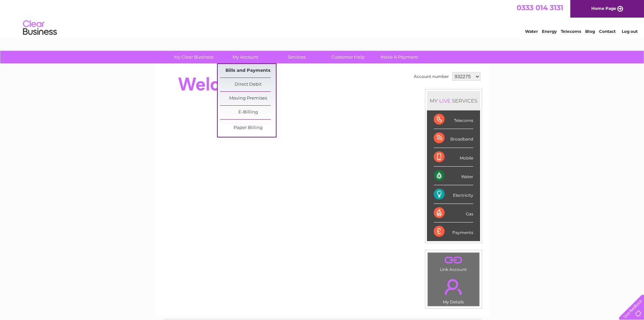 Image resolution: width=644 pixels, height=320 pixels. What do you see at coordinates (445, 100) in the screenshot?
I see `div: LIVE` at bounding box center [445, 100].